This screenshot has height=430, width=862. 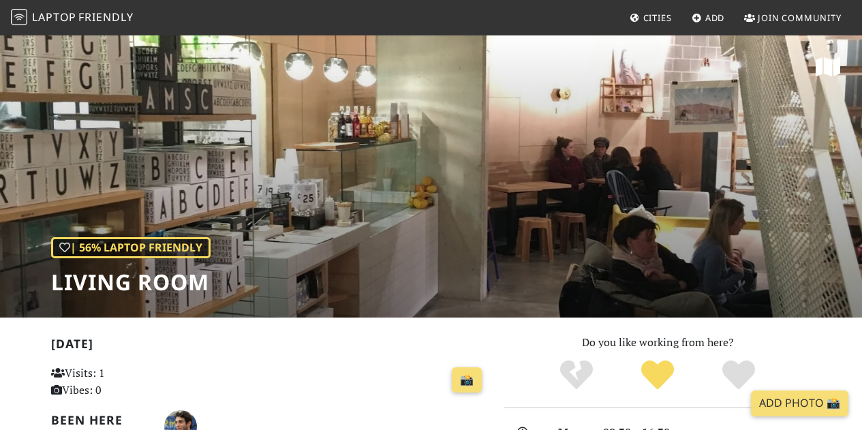 I want to click on a: Cities, so click(x=651, y=18).